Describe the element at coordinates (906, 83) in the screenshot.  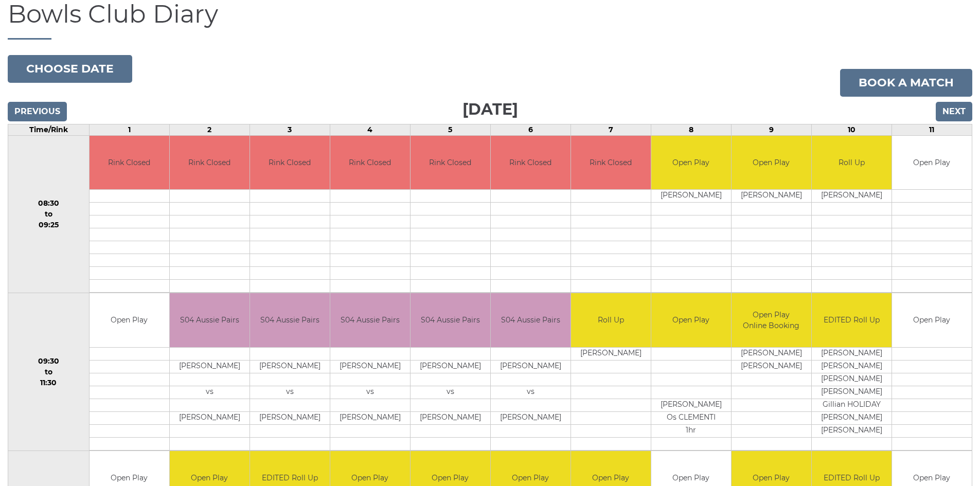
I see `a: Book a match` at that location.